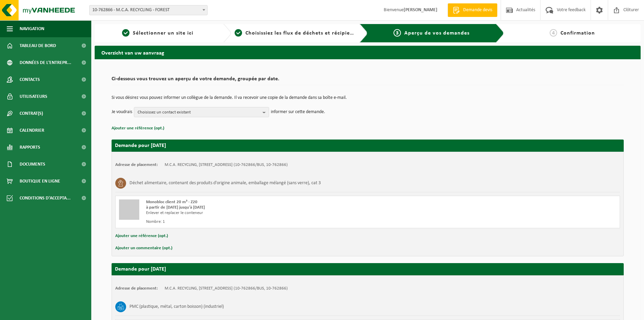  What do you see at coordinates (578, 33) in the screenshot?
I see `span: Confirmation` at bounding box center [578, 33].